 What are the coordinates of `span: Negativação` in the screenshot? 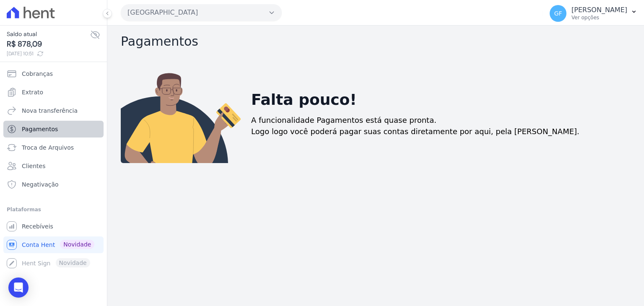 It's located at (40, 184).